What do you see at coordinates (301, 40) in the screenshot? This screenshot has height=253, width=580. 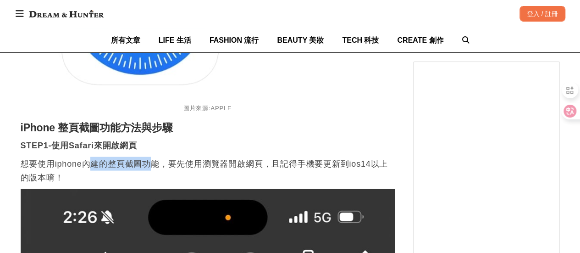 I see `a: BEAUTY 美妝` at bounding box center [301, 40].